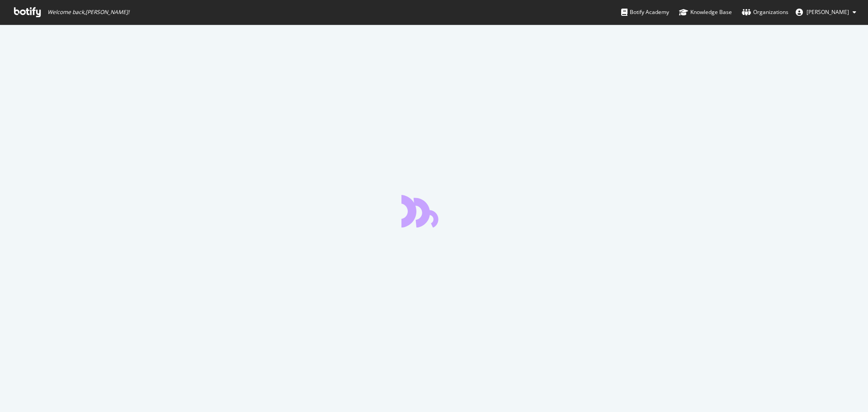 The width and height of the screenshot is (868, 412). What do you see at coordinates (434, 211) in the screenshot?
I see `div: animation` at bounding box center [434, 211].